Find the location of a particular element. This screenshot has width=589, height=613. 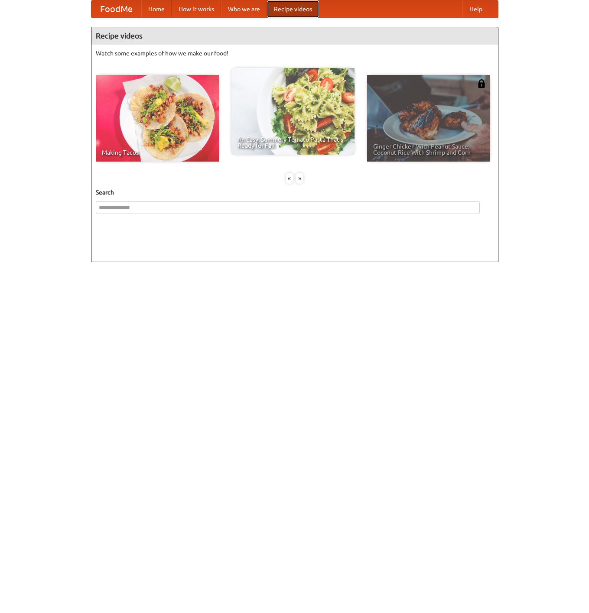

a: An Easy, Summery Tomato Pasta That's Ready for Fall is located at coordinates (293, 111).